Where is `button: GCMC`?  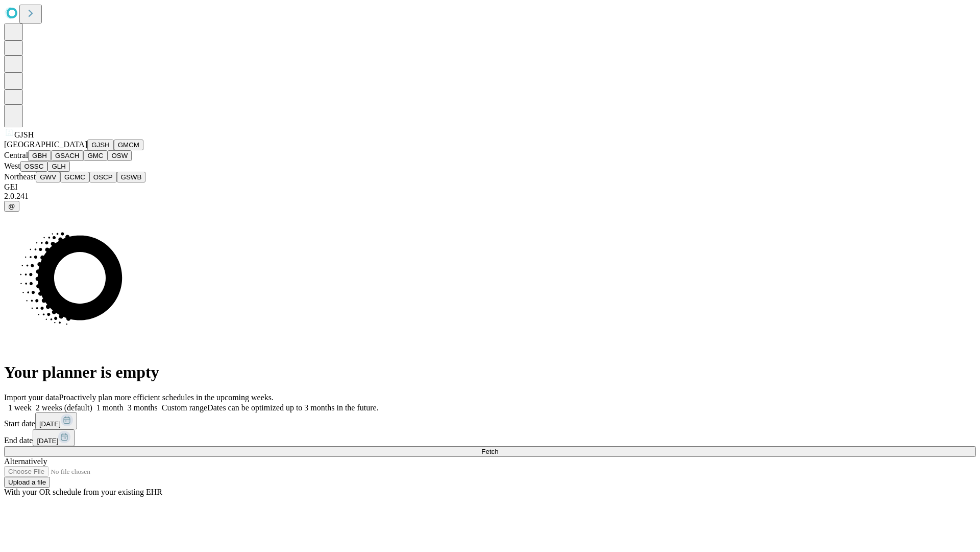 button: GCMC is located at coordinates (75, 177).